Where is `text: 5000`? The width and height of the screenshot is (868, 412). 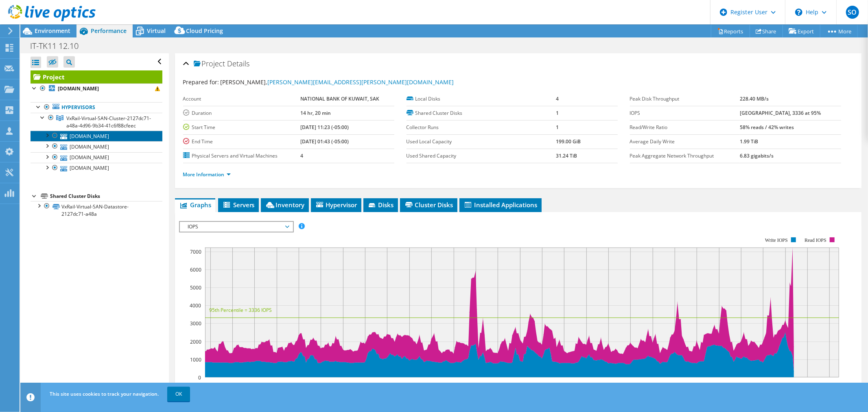
text: 5000 is located at coordinates (196, 288).